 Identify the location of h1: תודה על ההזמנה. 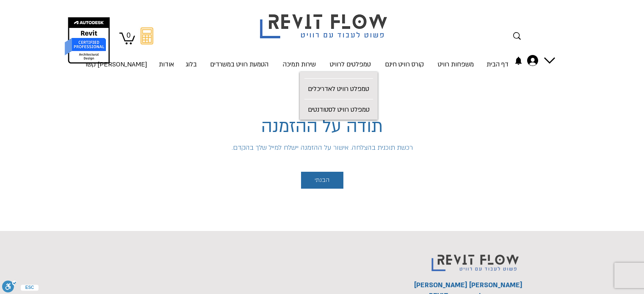
(322, 129).